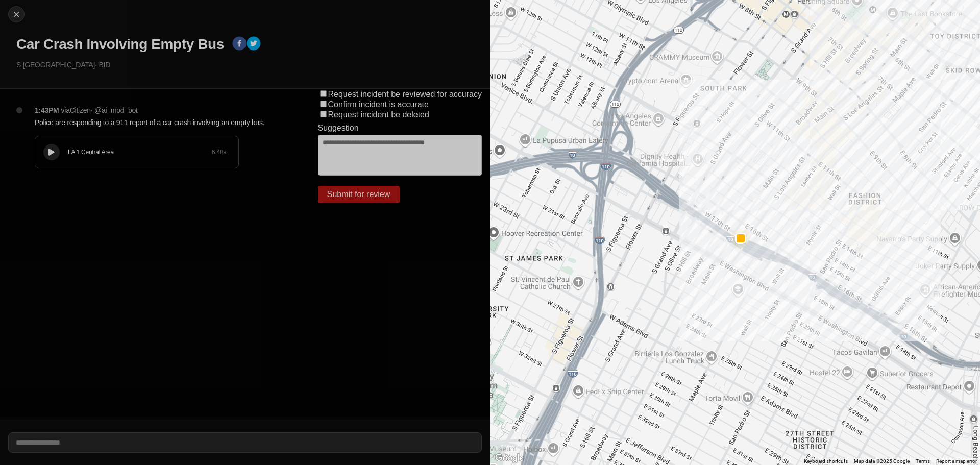  I want to click on button: twitter, so click(254, 44).